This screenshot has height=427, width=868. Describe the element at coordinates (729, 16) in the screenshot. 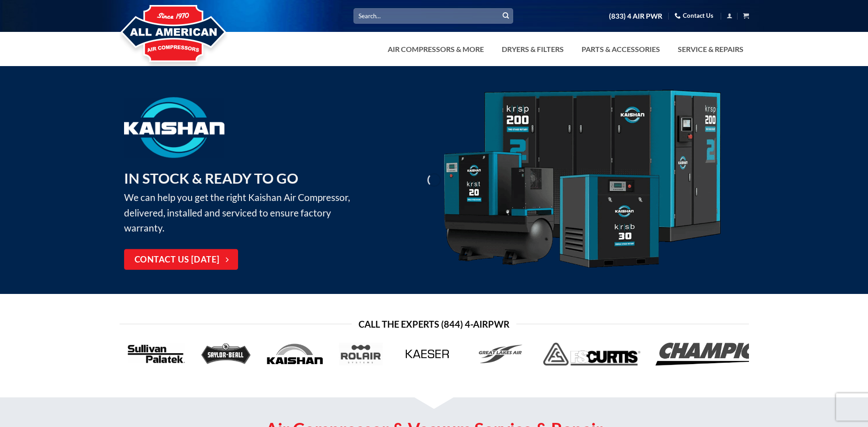

I see `a: Login` at that location.